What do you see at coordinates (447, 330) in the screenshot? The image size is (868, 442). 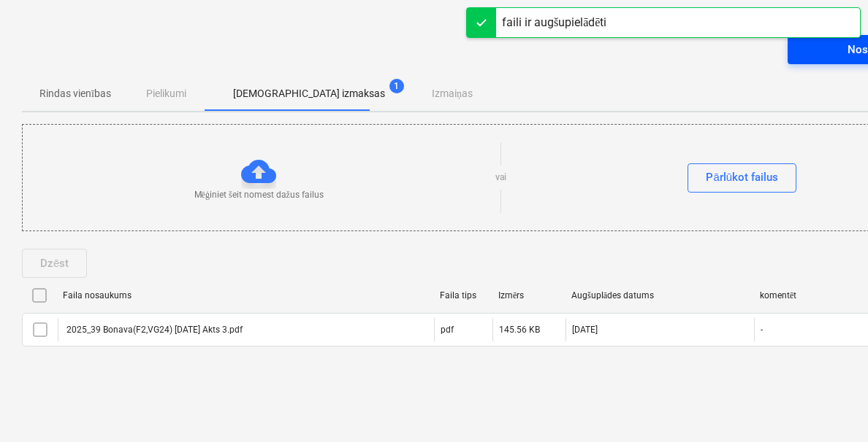 I see `div: pdf` at bounding box center [447, 330].